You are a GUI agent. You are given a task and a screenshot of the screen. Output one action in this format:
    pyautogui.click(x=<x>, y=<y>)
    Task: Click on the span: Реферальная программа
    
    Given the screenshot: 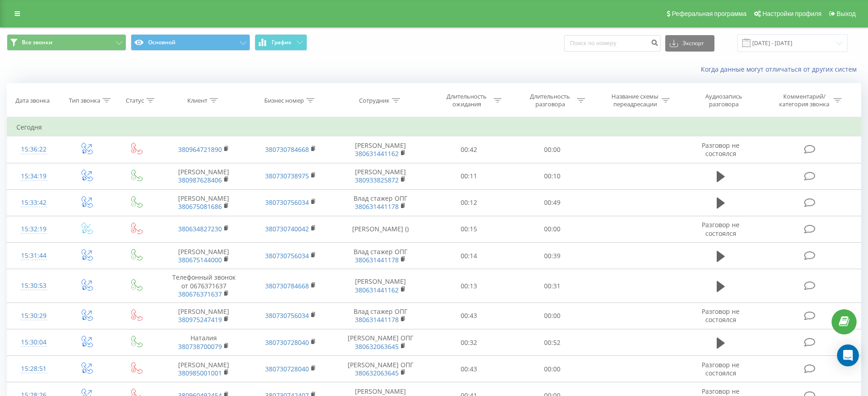 What is the action you would take?
    pyautogui.click(x=710, y=14)
    